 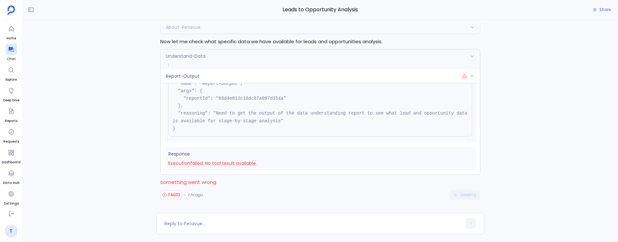 I want to click on span: Response, so click(x=320, y=154).